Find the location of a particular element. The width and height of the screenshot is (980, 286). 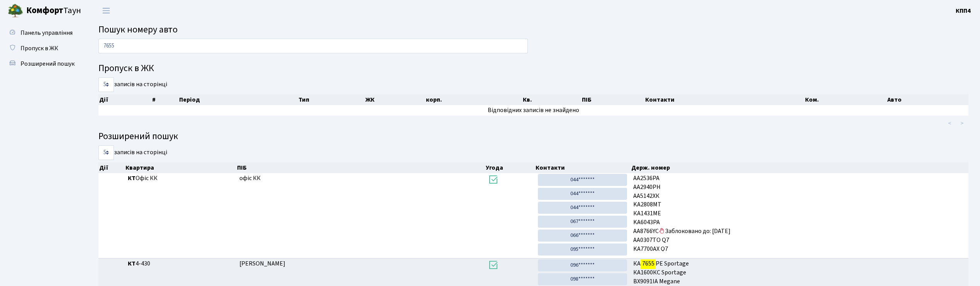

a: Пропуск в ЖК is located at coordinates (42, 48).